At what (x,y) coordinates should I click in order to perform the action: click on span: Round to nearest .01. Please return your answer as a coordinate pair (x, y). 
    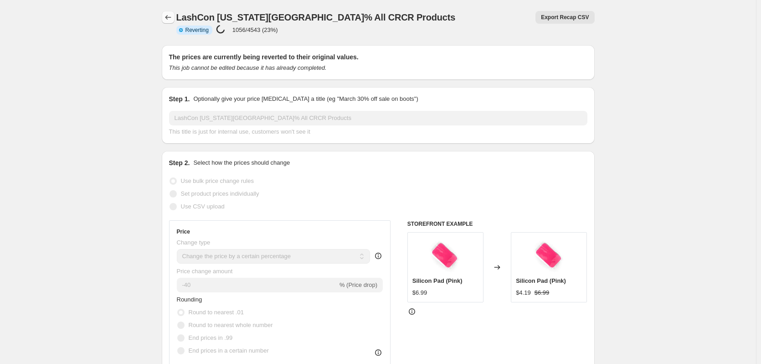
    Looking at the image, I should click on (216, 312).